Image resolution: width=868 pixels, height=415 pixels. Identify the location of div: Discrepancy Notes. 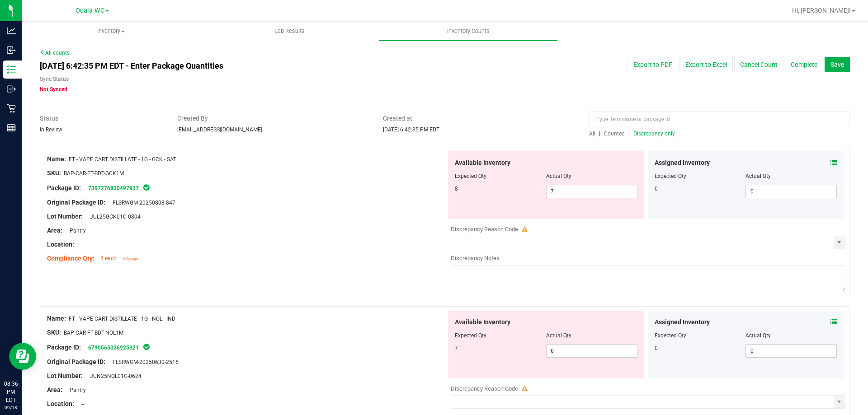
(647, 258).